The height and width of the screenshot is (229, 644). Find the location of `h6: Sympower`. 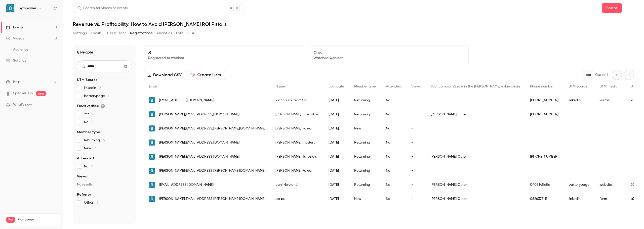

h6: Sympower is located at coordinates (27, 8).